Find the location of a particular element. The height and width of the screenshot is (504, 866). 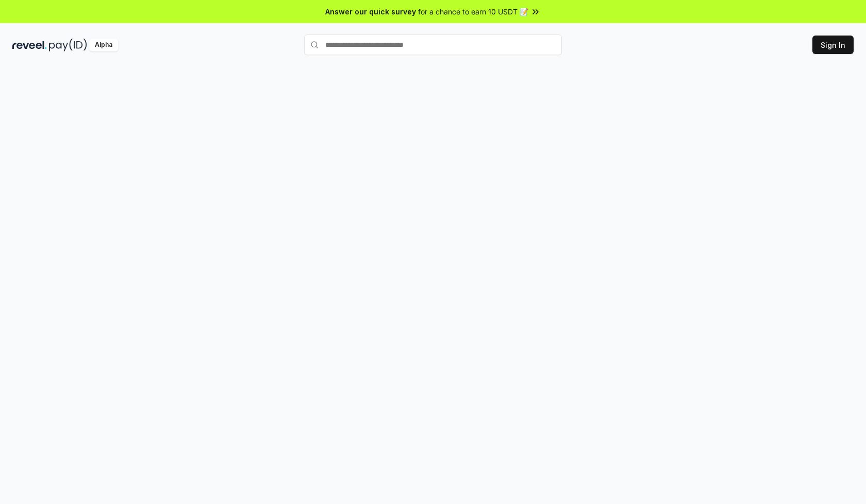

span: for a chance to earn 10 USDT 📝 is located at coordinates (473, 11).